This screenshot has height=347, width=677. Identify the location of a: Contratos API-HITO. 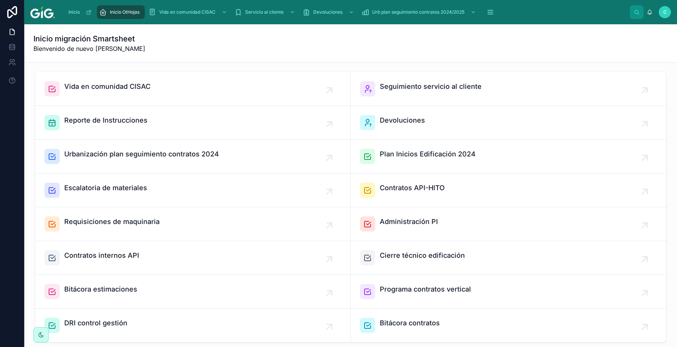
(509, 190).